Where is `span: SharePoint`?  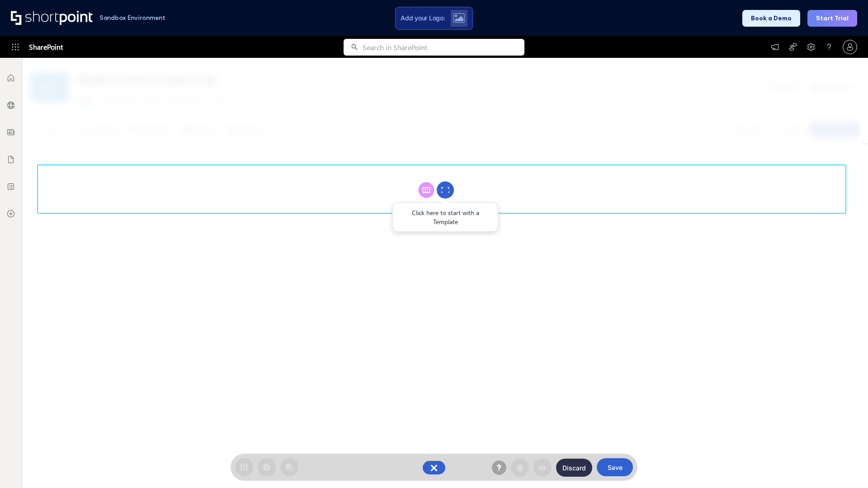 span: SharePoint is located at coordinates (45, 47).